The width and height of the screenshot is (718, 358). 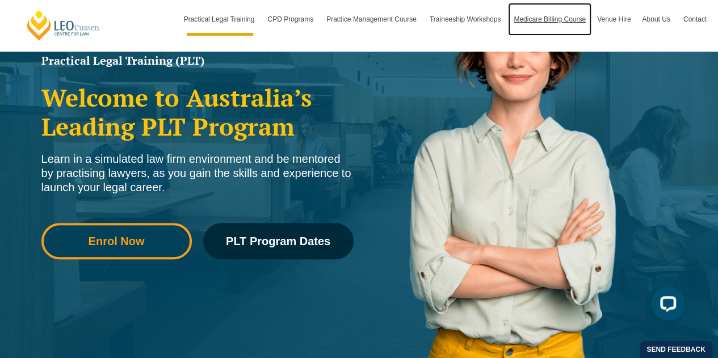 What do you see at coordinates (278, 241) in the screenshot?
I see `span: PLT Program Dates` at bounding box center [278, 241].